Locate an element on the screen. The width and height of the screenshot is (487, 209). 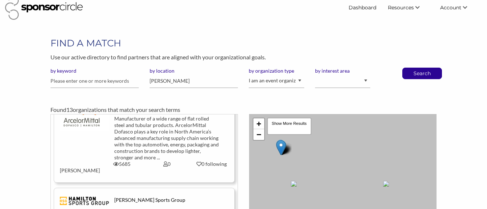
img: j6l9xlfdbk04hut6n0qy is located at coordinates (84, 201).